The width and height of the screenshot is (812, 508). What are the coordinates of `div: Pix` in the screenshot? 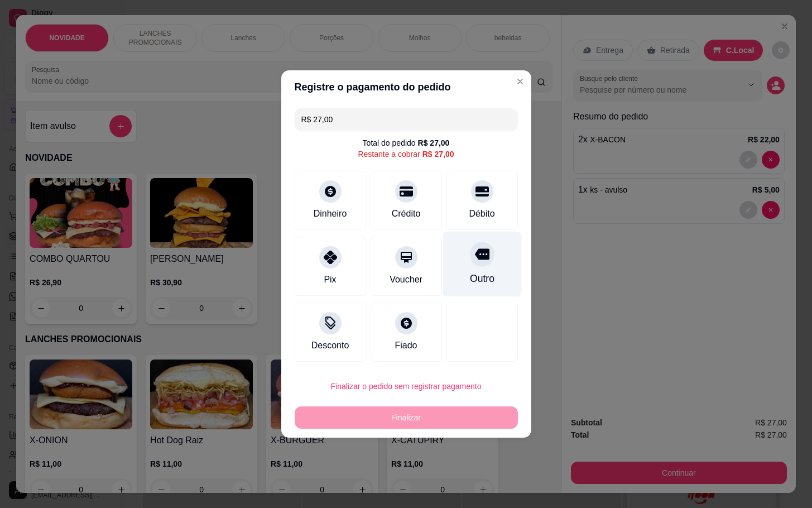 It's located at (330, 279).